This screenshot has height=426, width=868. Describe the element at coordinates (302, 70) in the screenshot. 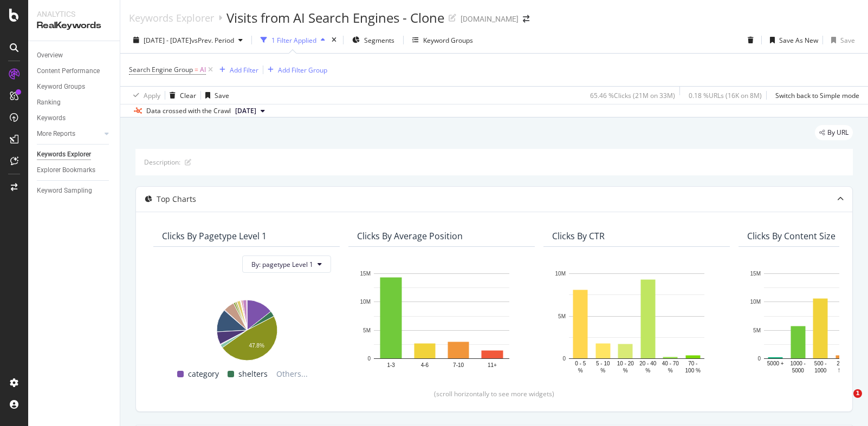

I see `div: Add Filter Group` at that location.